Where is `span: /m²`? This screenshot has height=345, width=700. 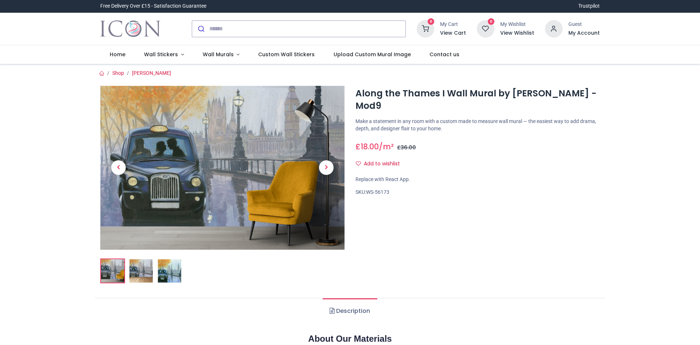 span: /m² is located at coordinates (386, 146).